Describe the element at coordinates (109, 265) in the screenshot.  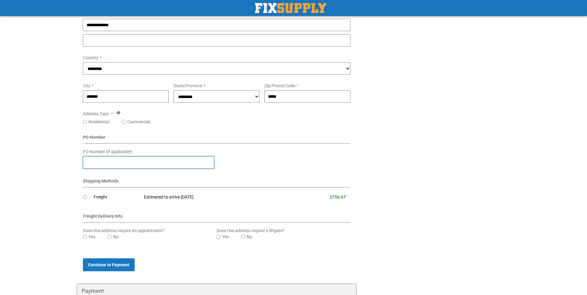
I see `button: Continue to Payment` at that location.